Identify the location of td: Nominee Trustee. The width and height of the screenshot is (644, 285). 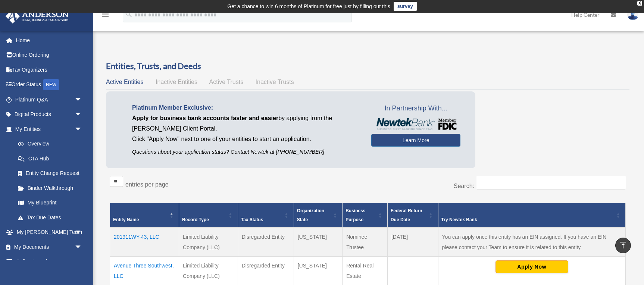
(365, 242).